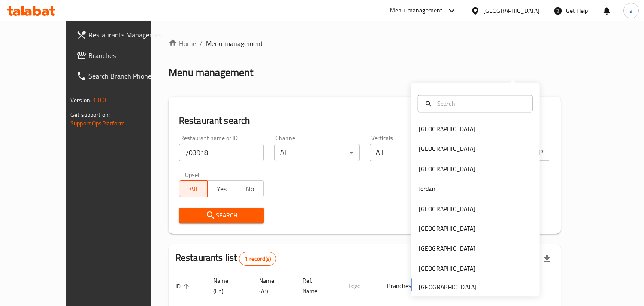  Describe the element at coordinates (121, 76) in the screenshot. I see `a: Search Branch Phone` at that location.